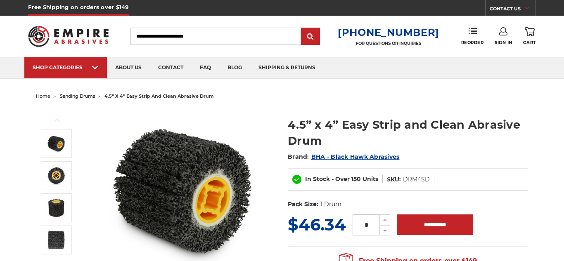  Describe the element at coordinates (66, 67) in the screenshot. I see `div: SHOP CATEGORIES` at that location.